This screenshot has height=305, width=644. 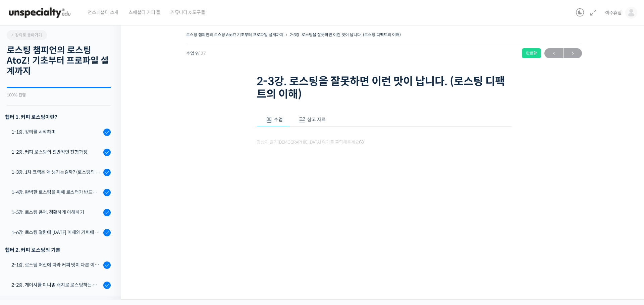 What do you see at coordinates (613, 13) in the screenshot?
I see `span: 객주휴심` at bounding box center [613, 13].